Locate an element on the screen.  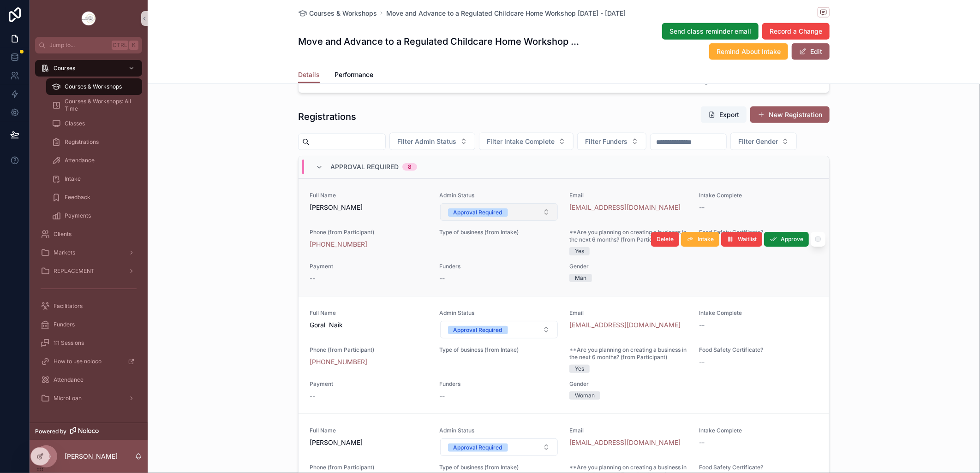
a: Funders is located at coordinates (89, 324).